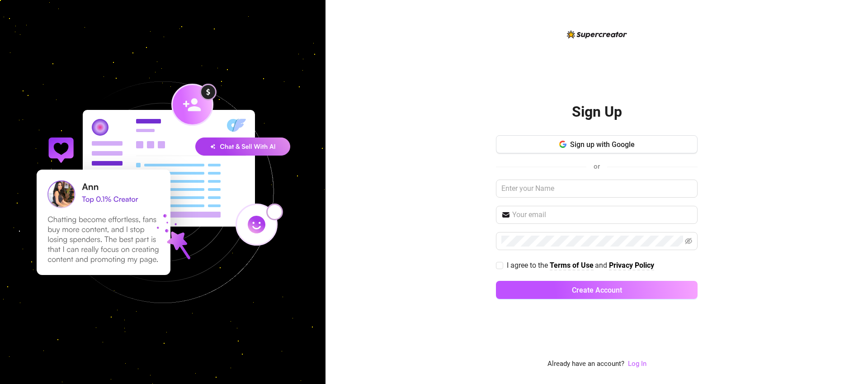 The height and width of the screenshot is (384, 868). Describe the element at coordinates (689, 241) in the screenshot. I see `span: eye-invisible` at that location.